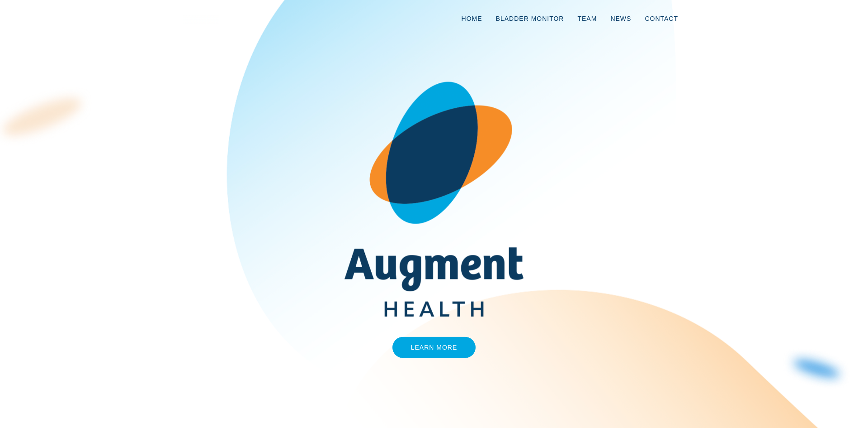  Describe the element at coordinates (621, 19) in the screenshot. I see `a: News` at that location.